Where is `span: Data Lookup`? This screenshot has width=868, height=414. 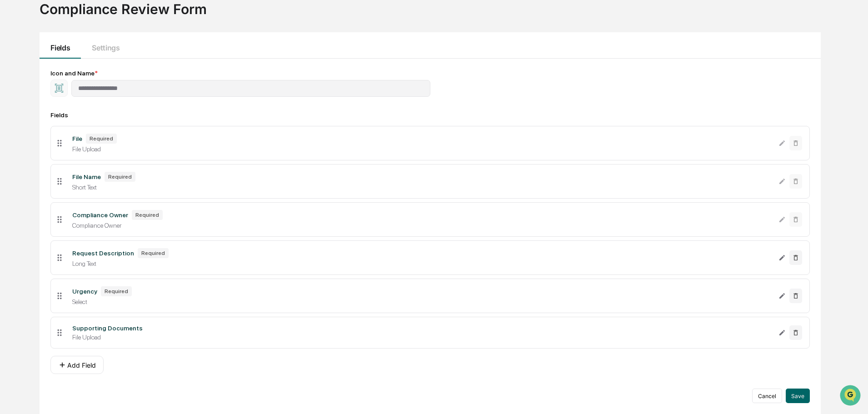 span: Data Lookup is located at coordinates (38, 137).